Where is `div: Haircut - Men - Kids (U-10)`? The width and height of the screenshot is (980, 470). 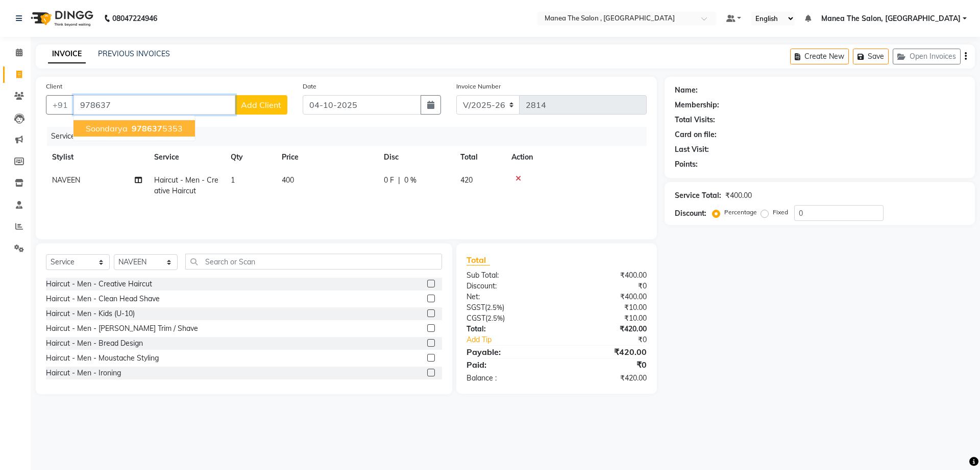
div: Haircut - Men - Kids (U-10) is located at coordinates (91, 314).